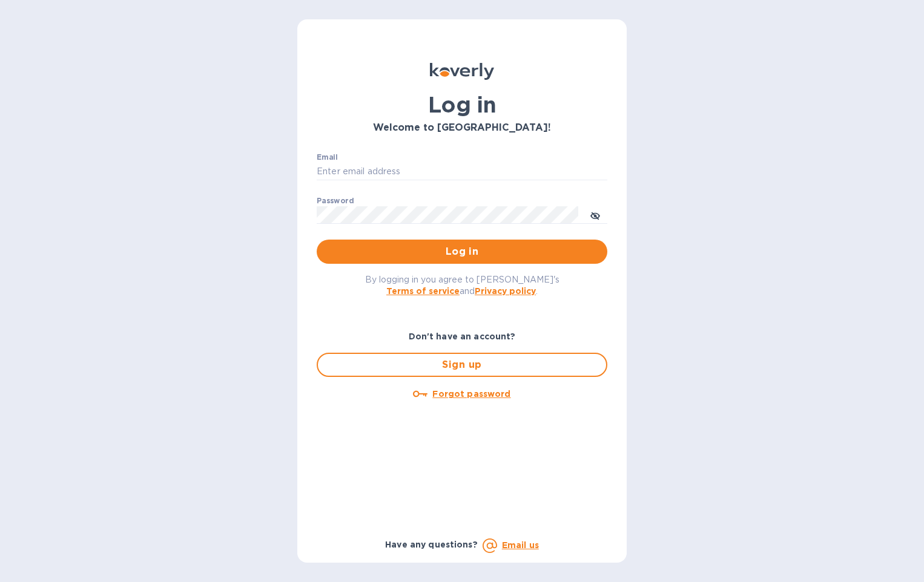 The height and width of the screenshot is (582, 924). Describe the element at coordinates (462, 252) in the screenshot. I see `button: Log in` at that location.